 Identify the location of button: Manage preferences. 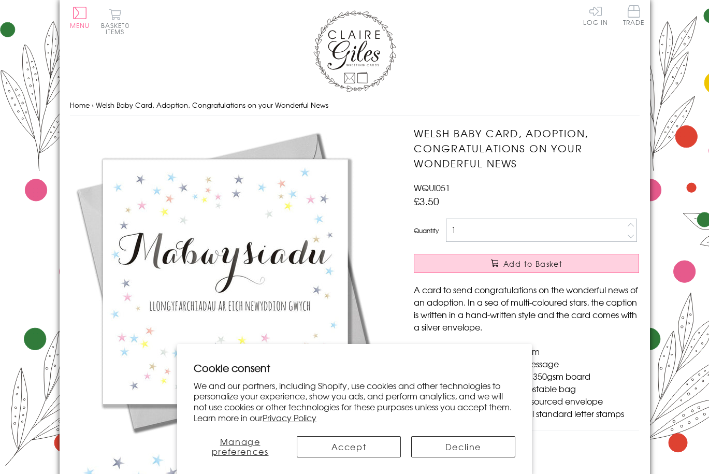
(240, 447).